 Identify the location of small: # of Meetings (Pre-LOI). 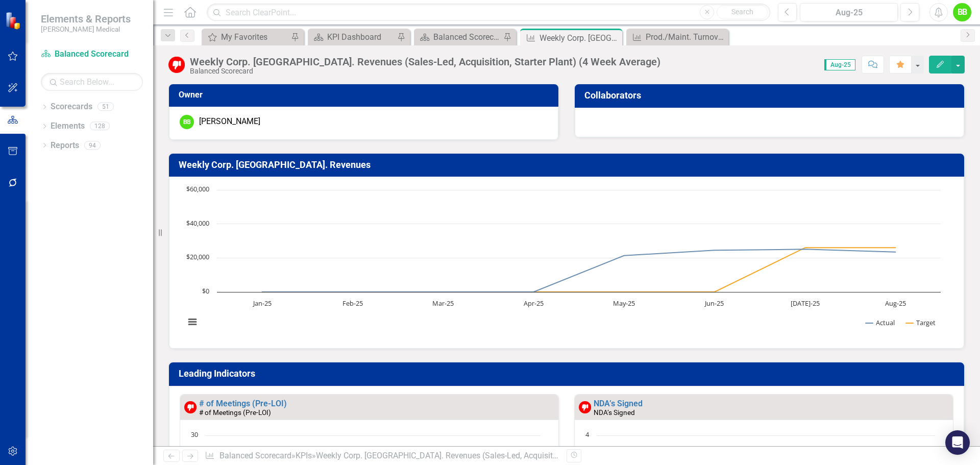
(235, 412).